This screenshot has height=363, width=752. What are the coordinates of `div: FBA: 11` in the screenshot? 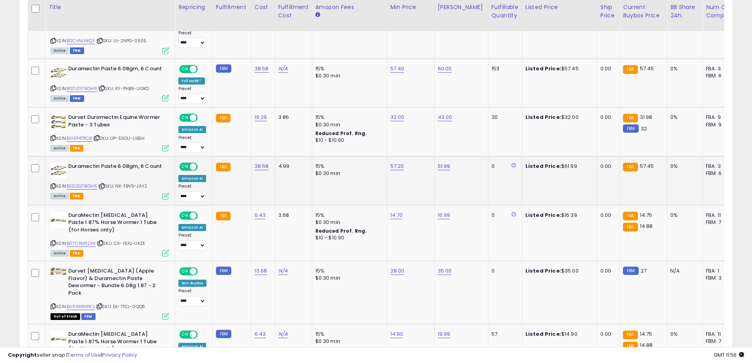 It's located at (718, 215).